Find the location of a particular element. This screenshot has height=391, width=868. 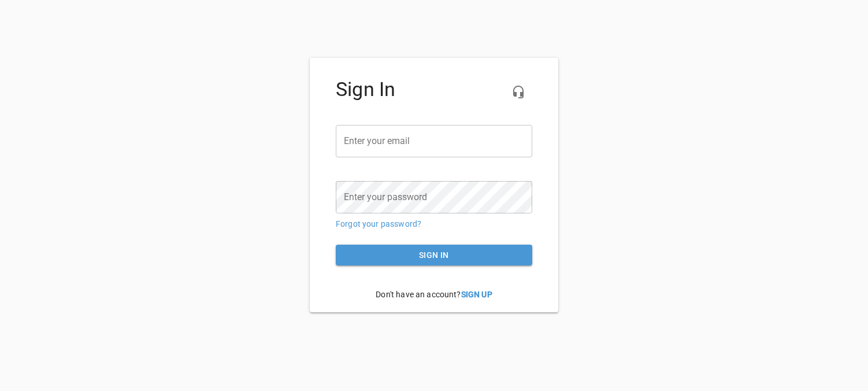

a: Forgot your password? is located at coordinates (378, 224).